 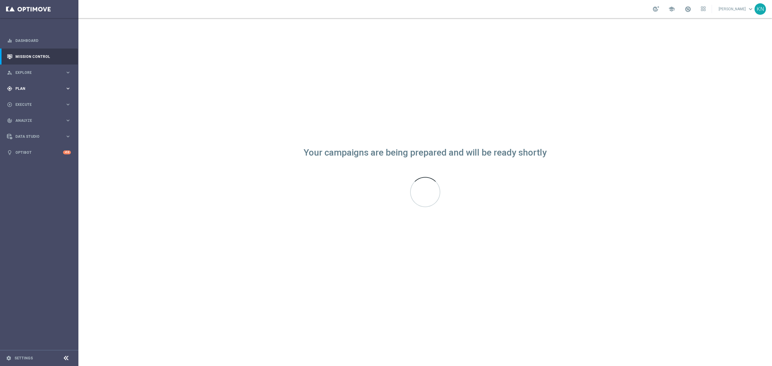 I want to click on i: track_changes, so click(x=10, y=121).